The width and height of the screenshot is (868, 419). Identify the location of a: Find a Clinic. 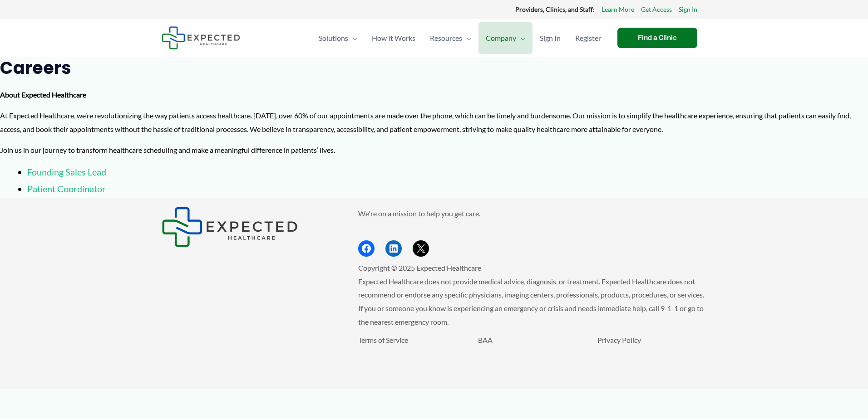
(658, 37).